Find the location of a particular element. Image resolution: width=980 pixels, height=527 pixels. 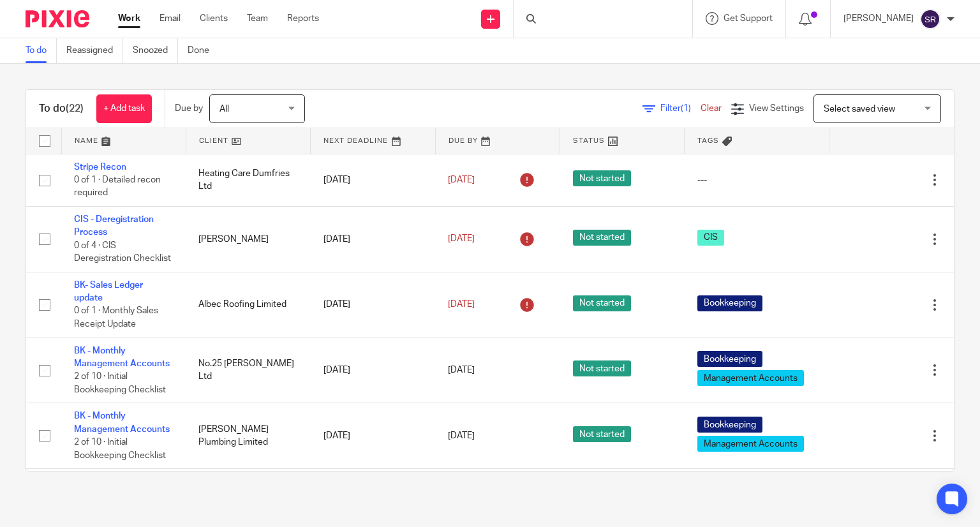

a: + Add task is located at coordinates (124, 108).